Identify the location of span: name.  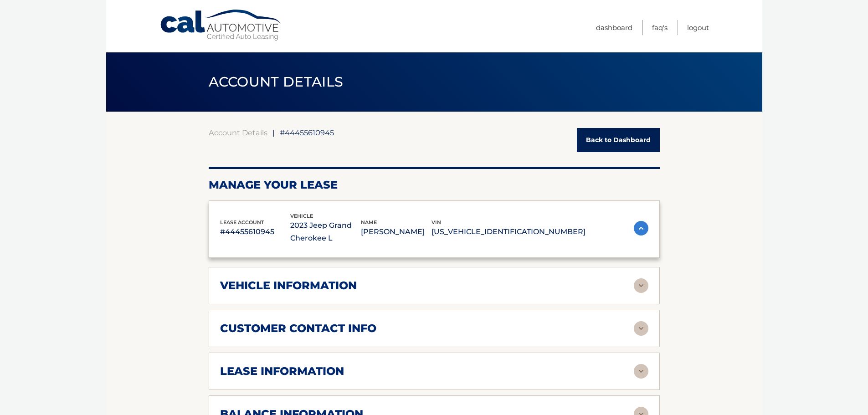
(368, 223).